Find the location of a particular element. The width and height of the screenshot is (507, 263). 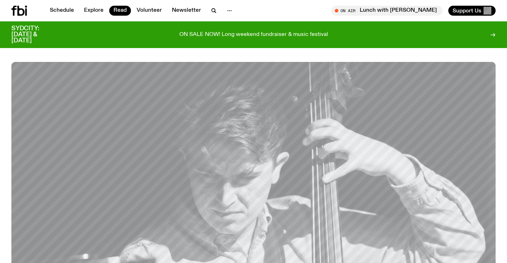

a: Explore is located at coordinates (94, 11).